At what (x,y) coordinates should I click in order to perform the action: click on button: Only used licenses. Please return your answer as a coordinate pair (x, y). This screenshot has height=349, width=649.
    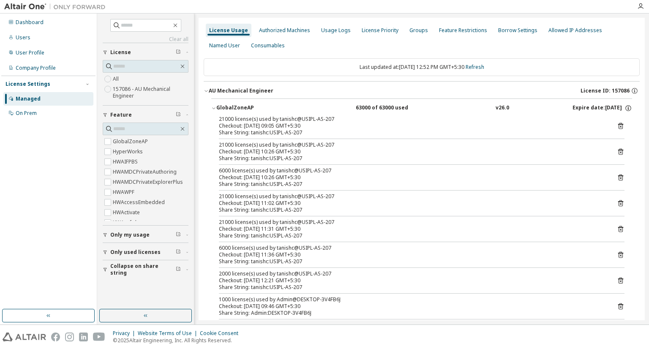
    Looking at the image, I should click on (145, 252).